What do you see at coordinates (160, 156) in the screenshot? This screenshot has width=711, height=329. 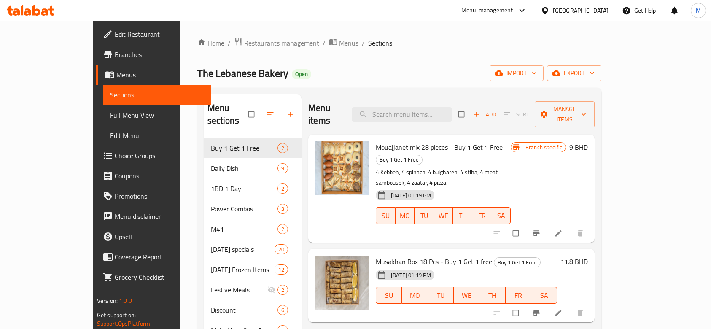 I see `span: Choice Groups` at bounding box center [160, 156].